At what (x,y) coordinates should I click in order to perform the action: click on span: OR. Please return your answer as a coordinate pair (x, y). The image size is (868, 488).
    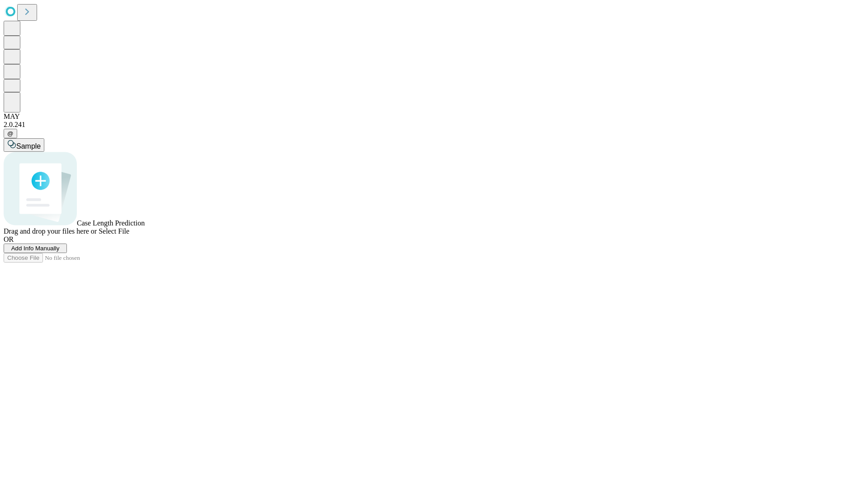
    Looking at the image, I should click on (9, 239).